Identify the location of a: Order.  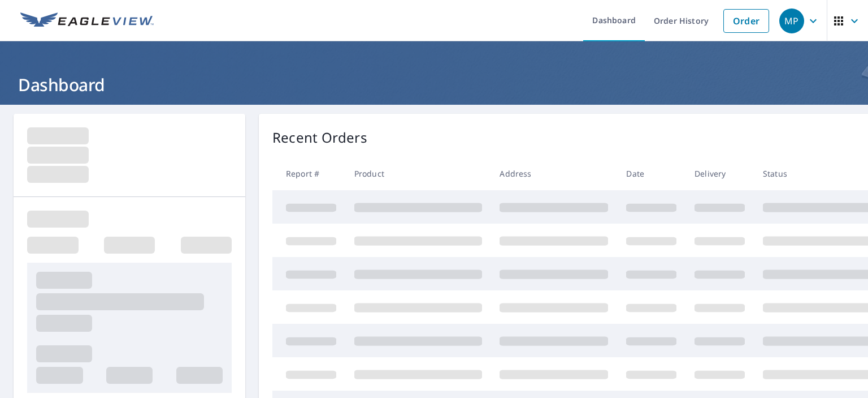
(746, 21).